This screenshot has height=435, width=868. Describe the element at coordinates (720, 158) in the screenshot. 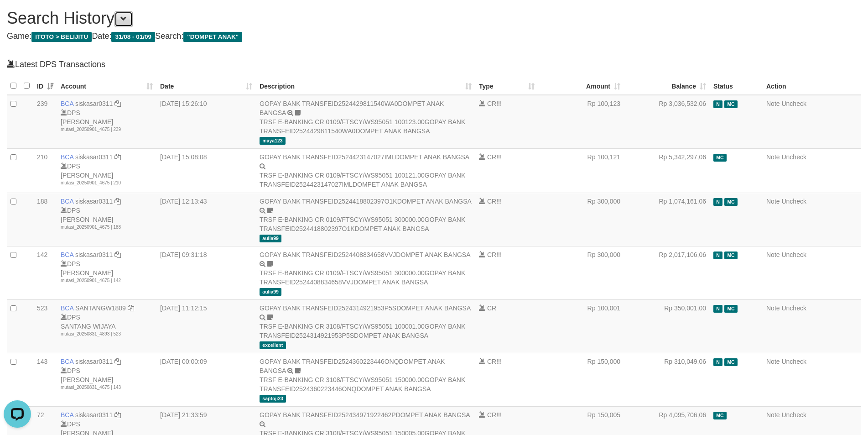

I see `span: Manually Checked by: arearche` at that location.